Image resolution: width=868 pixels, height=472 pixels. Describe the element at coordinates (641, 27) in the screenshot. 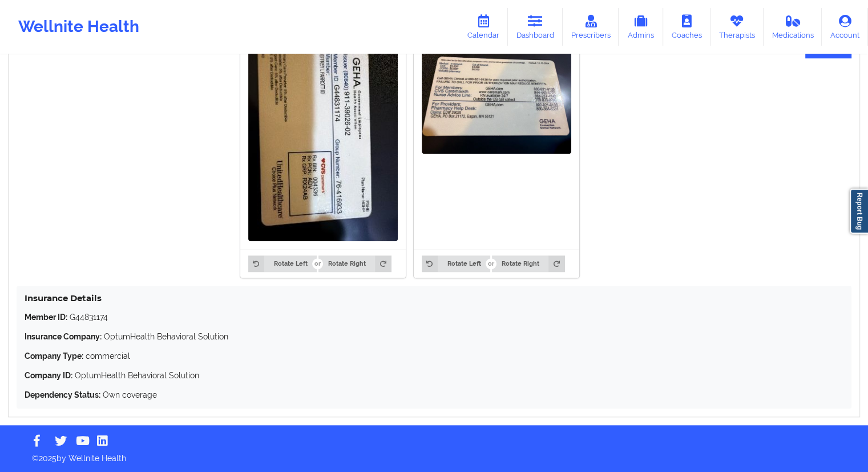

I see `a: Admins` at that location.